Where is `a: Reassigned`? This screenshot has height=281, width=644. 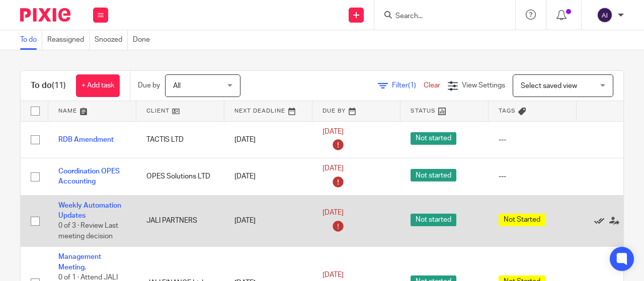 a: Reassigned is located at coordinates (68, 39).